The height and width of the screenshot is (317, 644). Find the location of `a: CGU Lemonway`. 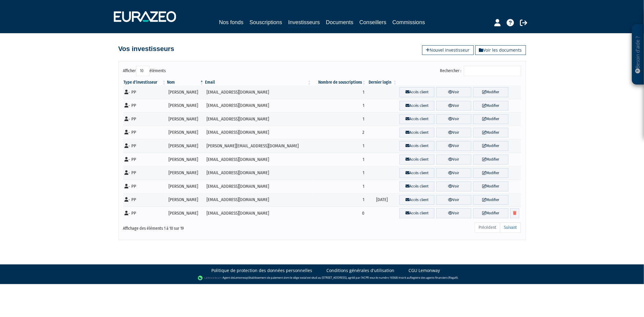

a: CGU Lemonway is located at coordinates (425, 270).